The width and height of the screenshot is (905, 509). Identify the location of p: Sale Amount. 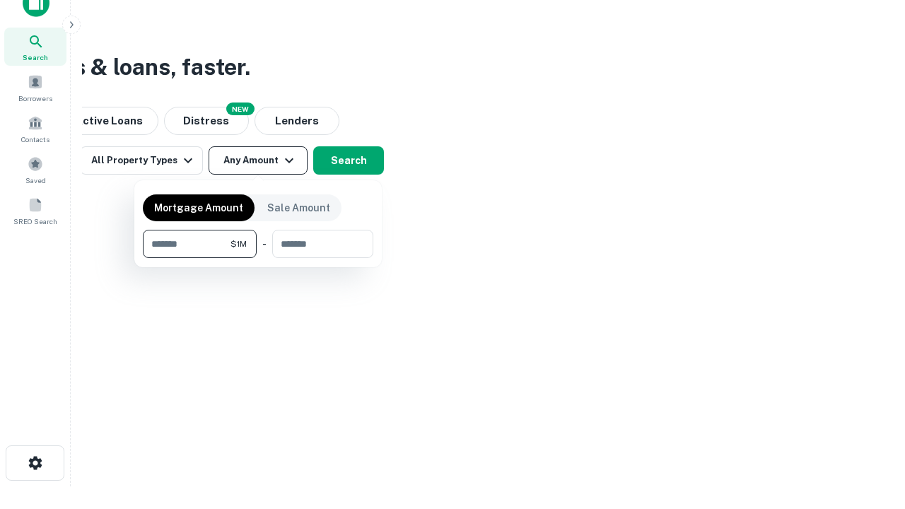
(298, 208).